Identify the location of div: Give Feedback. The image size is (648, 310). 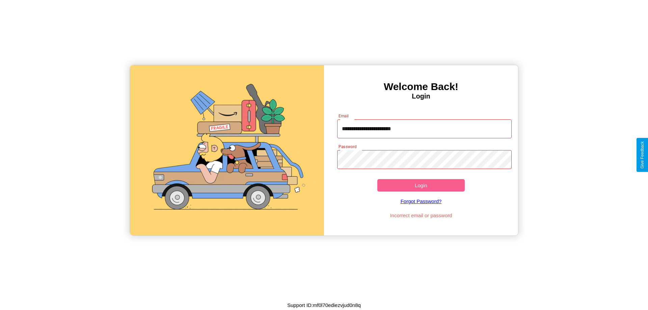
(642, 155).